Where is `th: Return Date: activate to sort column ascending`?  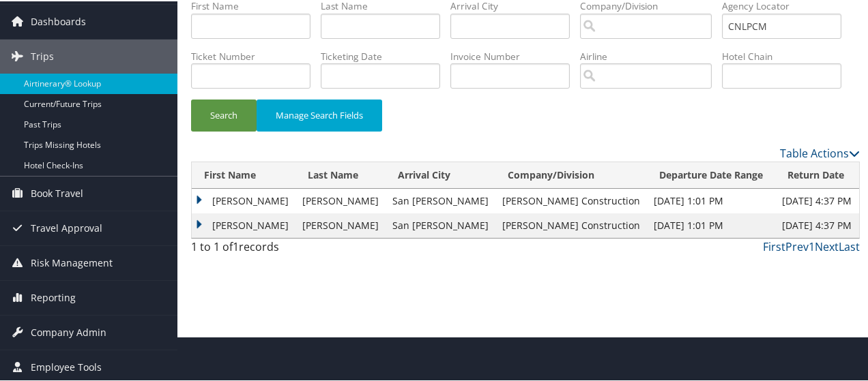 th: Return Date: activate to sort column ascending is located at coordinates (817, 174).